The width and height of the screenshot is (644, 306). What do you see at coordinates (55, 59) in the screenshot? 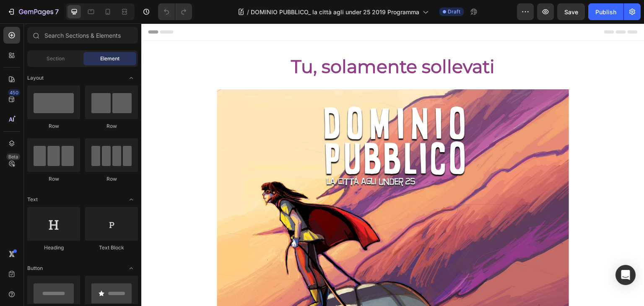
I see `span: Section` at bounding box center [55, 59].